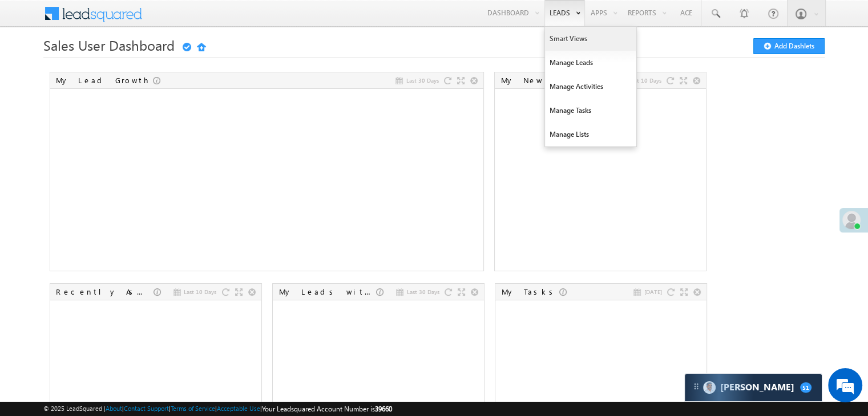  What do you see at coordinates (384, 409) in the screenshot?
I see `span: 39660` at bounding box center [384, 409].